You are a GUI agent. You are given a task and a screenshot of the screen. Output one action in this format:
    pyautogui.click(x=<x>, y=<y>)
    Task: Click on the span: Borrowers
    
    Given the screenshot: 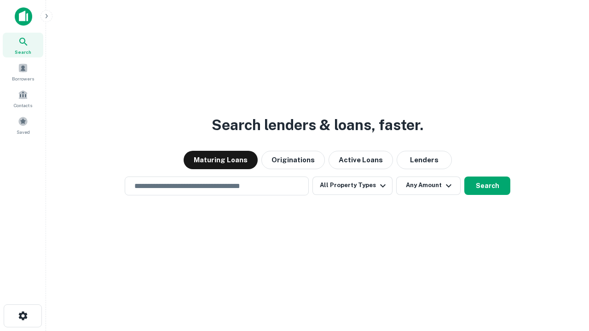 What is the action you would take?
    pyautogui.click(x=23, y=79)
    